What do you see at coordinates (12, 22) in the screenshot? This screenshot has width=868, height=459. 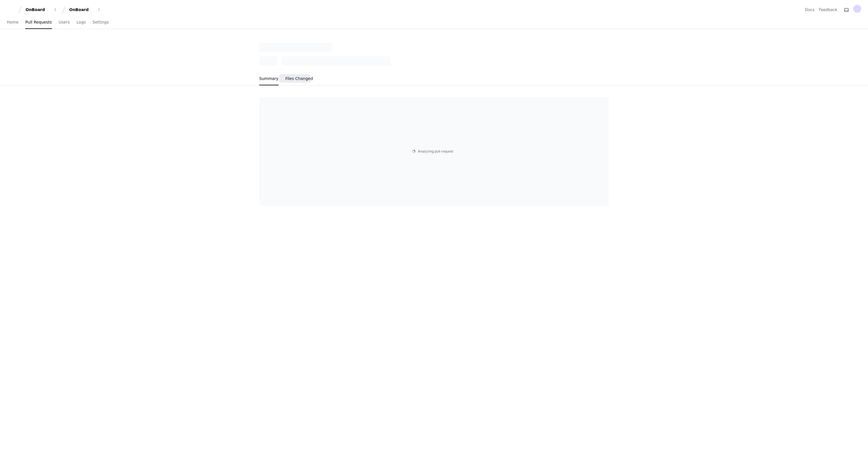 I see `span: Home` at bounding box center [12, 22].